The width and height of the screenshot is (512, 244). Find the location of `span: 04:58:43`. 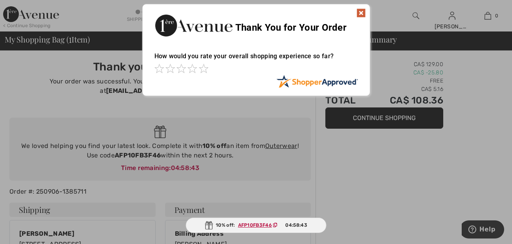

span: 04:58:43 is located at coordinates (296, 225).